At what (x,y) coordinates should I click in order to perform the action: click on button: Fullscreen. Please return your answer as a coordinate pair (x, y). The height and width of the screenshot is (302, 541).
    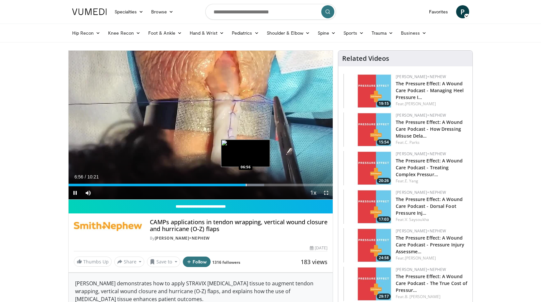
    Looking at the image, I should click on (326, 193).